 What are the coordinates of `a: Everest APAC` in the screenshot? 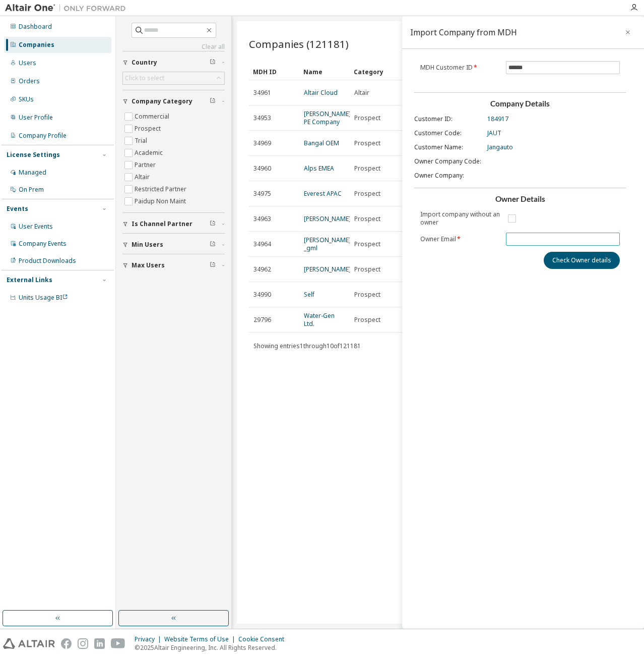 It's located at (323, 194).